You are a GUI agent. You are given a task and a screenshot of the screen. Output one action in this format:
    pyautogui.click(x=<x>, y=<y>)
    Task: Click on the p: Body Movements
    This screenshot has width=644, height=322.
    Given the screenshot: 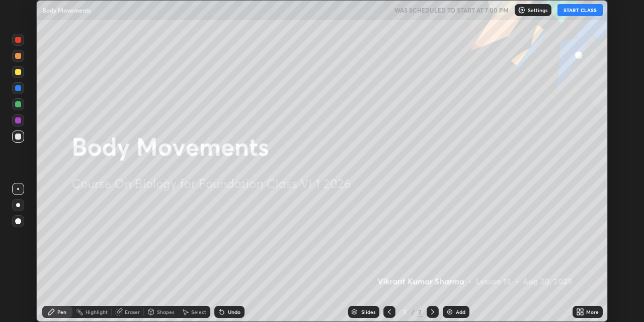 What is the action you would take?
    pyautogui.click(x=67, y=10)
    